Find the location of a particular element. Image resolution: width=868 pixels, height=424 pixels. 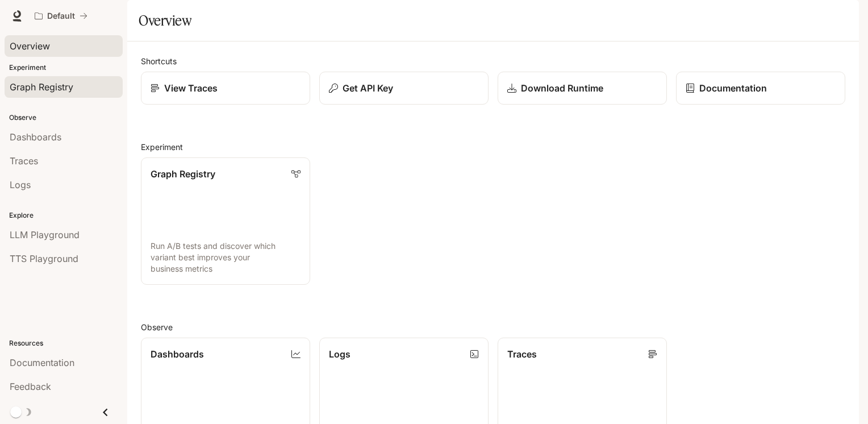

a: Documentation is located at coordinates (760, 88).